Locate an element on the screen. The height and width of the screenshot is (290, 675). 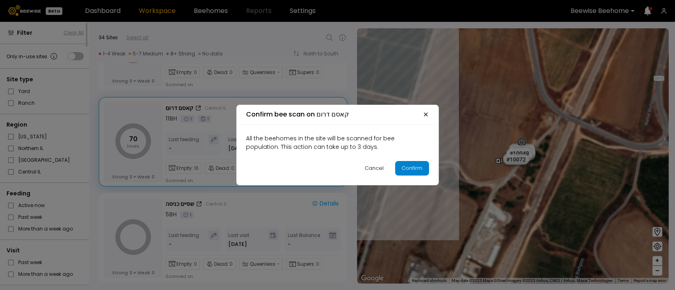
button: Confirm is located at coordinates (412, 168).